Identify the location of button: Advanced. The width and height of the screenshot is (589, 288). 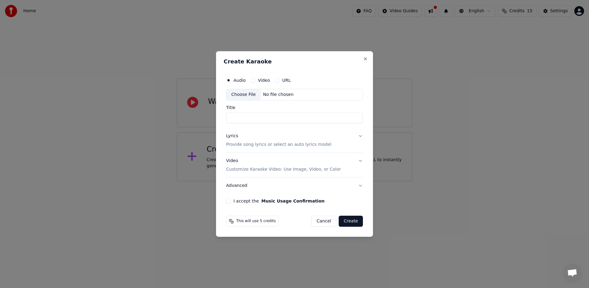
(295, 186).